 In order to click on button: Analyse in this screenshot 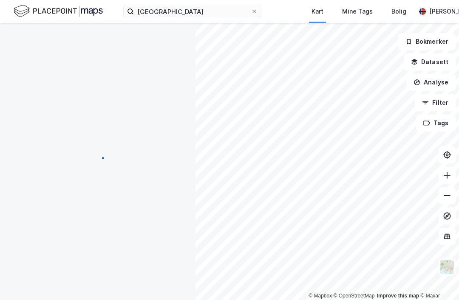, I will do `click(431, 82)`.